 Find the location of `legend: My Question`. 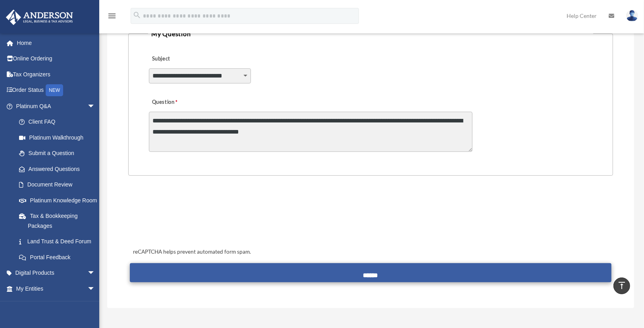

legend: My Question is located at coordinates (371, 34).